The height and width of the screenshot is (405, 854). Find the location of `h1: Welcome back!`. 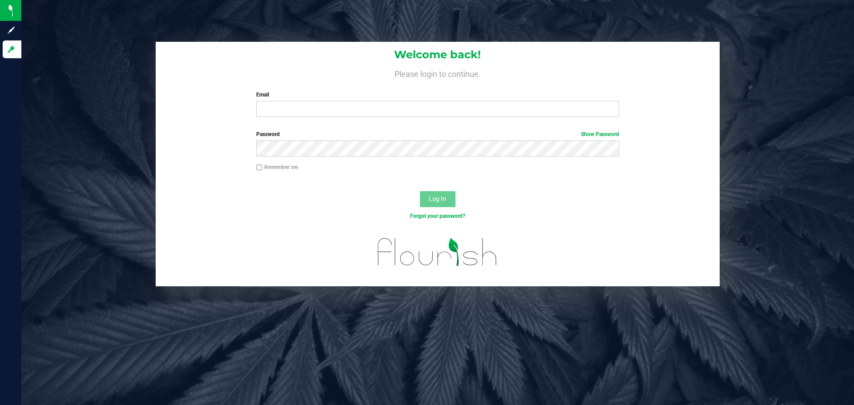

h1: Welcome back! is located at coordinates (438, 55).